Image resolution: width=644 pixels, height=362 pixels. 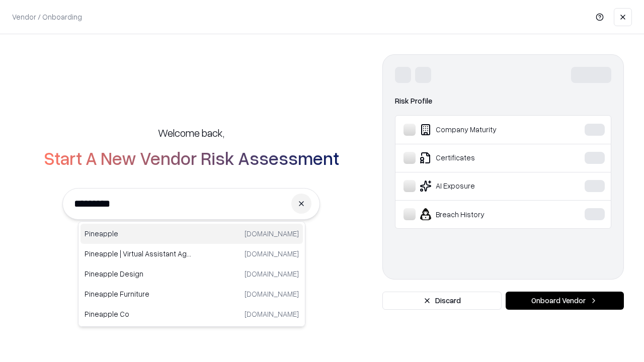 I want to click on button: Onboard Vendor, so click(x=565, y=300).